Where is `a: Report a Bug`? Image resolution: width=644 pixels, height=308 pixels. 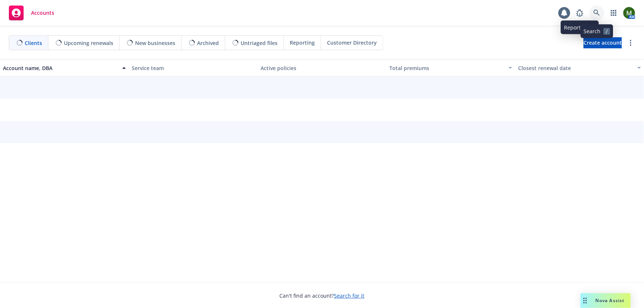 a: Report a Bug is located at coordinates (580, 13).